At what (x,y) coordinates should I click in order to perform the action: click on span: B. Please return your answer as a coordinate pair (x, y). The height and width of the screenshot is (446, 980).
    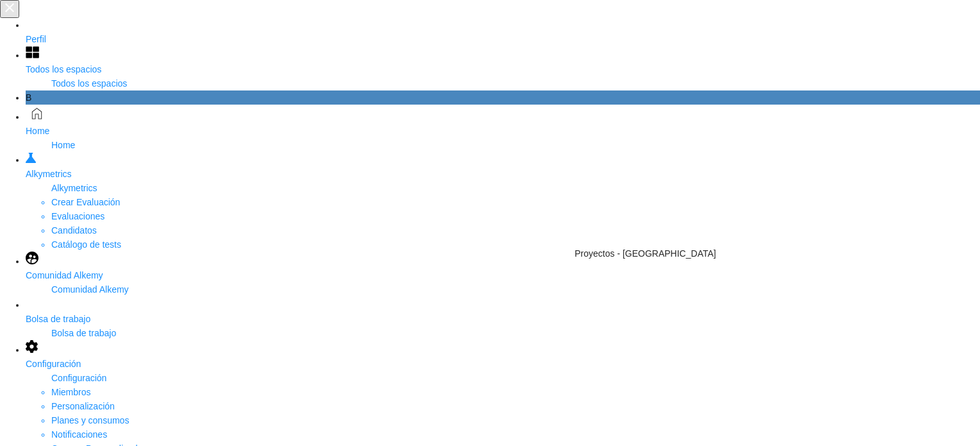
    Looking at the image, I should click on (28, 98).